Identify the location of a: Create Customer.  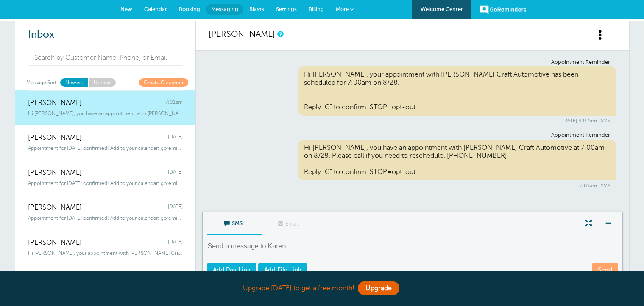
(164, 82).